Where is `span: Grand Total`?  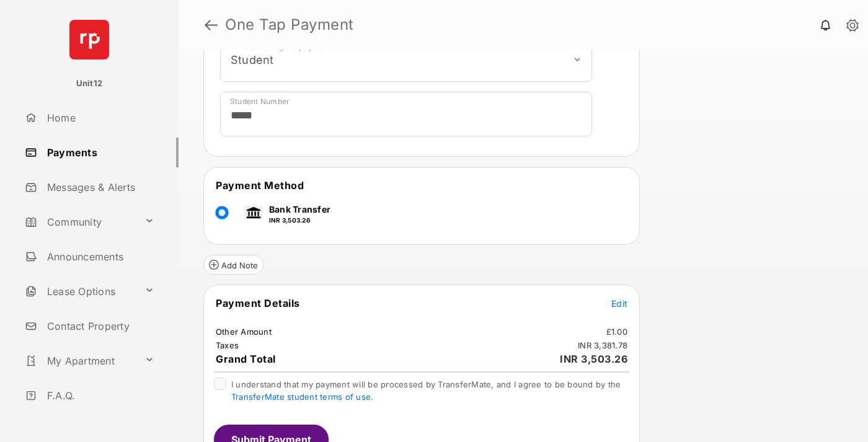 span: Grand Total is located at coordinates (246, 358).